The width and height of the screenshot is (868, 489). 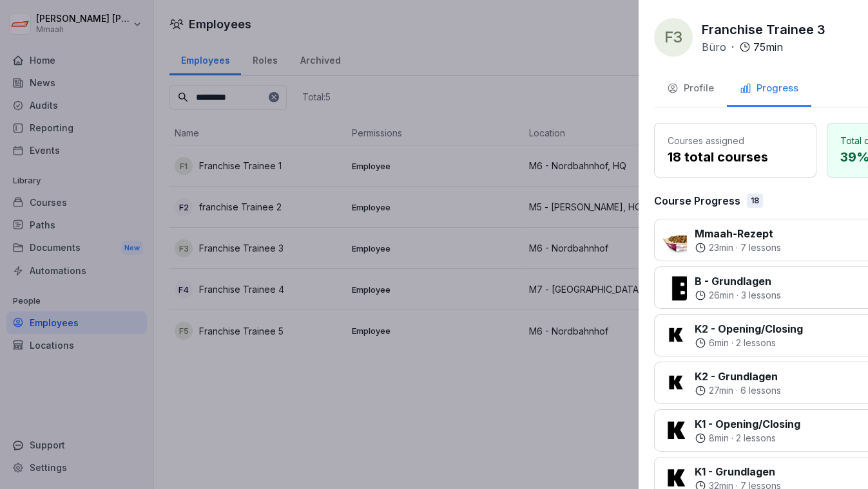 What do you see at coordinates (721, 391) in the screenshot?
I see `p: 27 min` at bounding box center [721, 391].